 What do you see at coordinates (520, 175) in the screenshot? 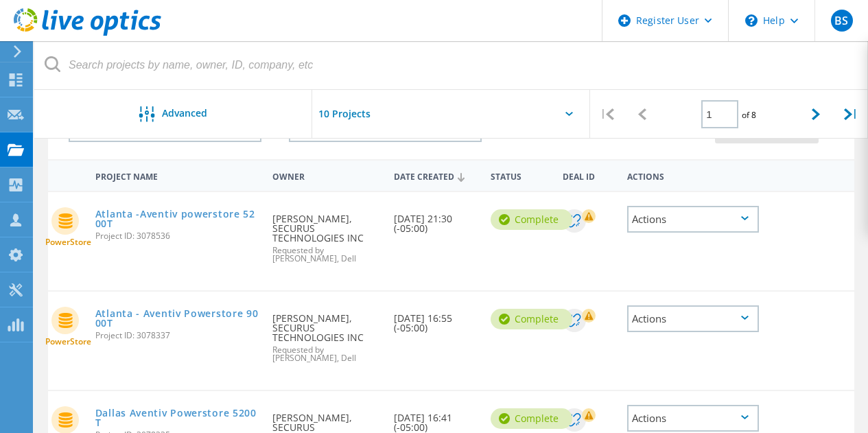
I see `div: Status` at bounding box center [520, 175].